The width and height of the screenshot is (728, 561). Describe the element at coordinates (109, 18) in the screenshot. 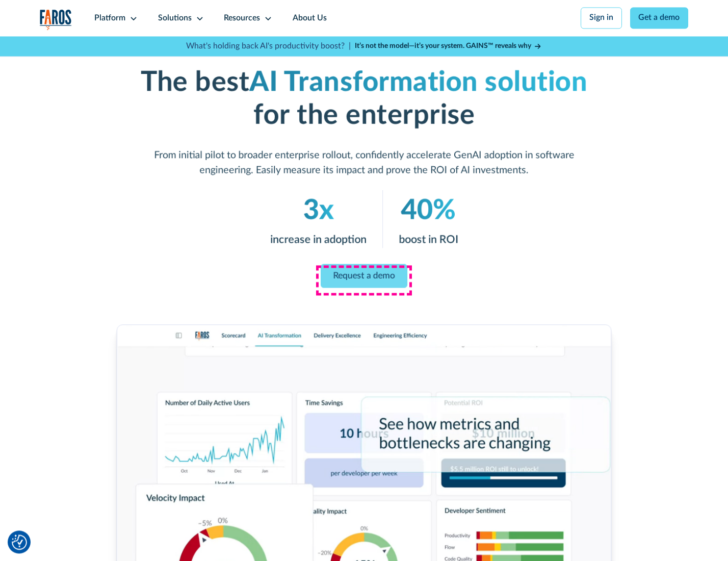

I see `div: Platform` at that location.